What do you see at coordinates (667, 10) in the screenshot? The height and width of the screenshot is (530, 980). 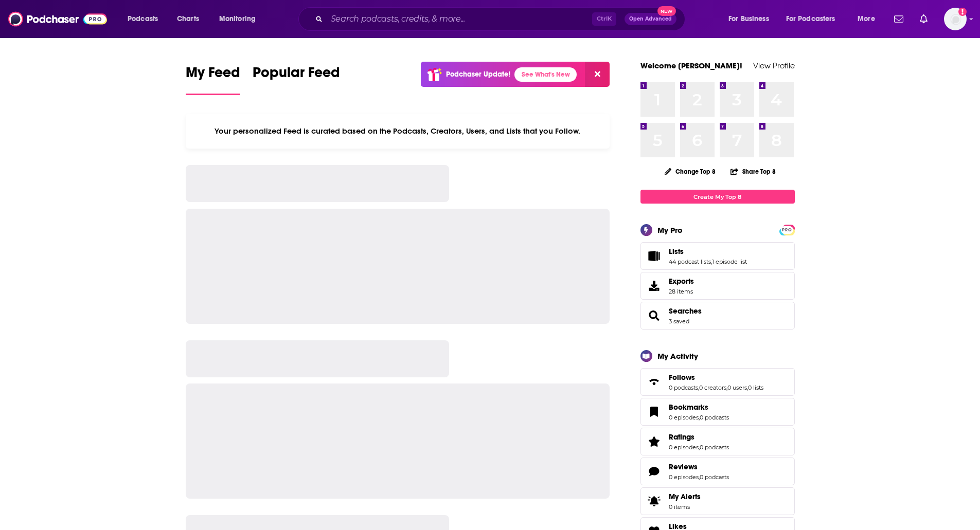 I see `span: New` at bounding box center [667, 10].